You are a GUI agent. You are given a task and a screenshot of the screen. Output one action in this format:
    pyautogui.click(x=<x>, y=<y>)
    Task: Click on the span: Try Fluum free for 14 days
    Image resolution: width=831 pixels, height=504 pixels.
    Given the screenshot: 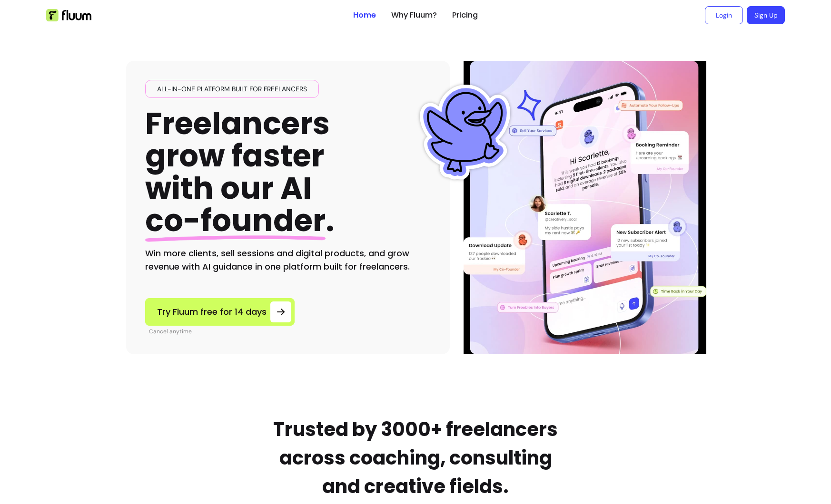 What is the action you would take?
    pyautogui.click(x=212, y=312)
    